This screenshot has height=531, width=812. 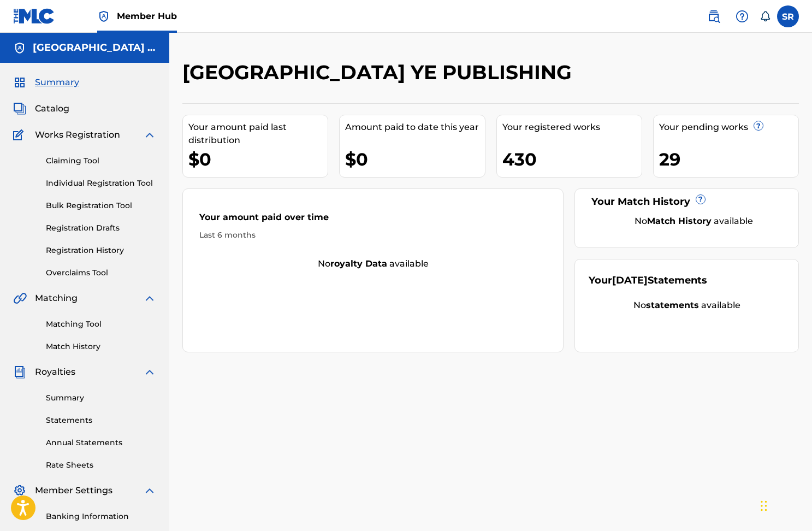 What do you see at coordinates (34, 16) in the screenshot?
I see `img: MLC Logo` at bounding box center [34, 16].